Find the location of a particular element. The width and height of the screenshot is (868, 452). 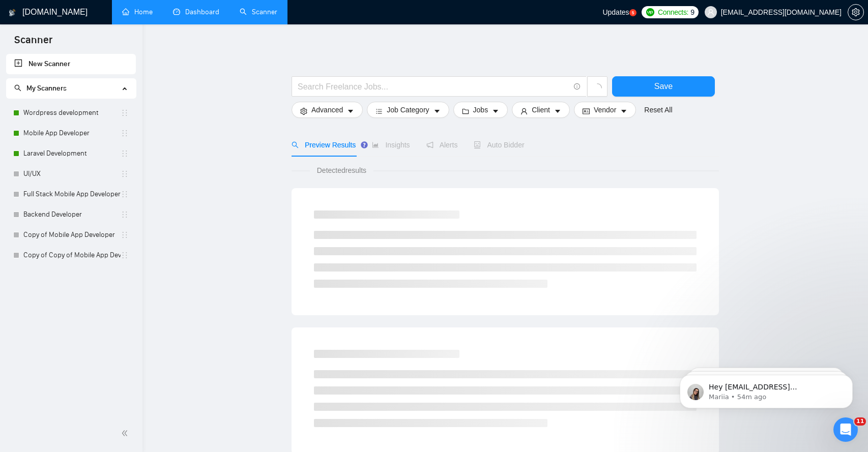

button: Save is located at coordinates (663, 87).